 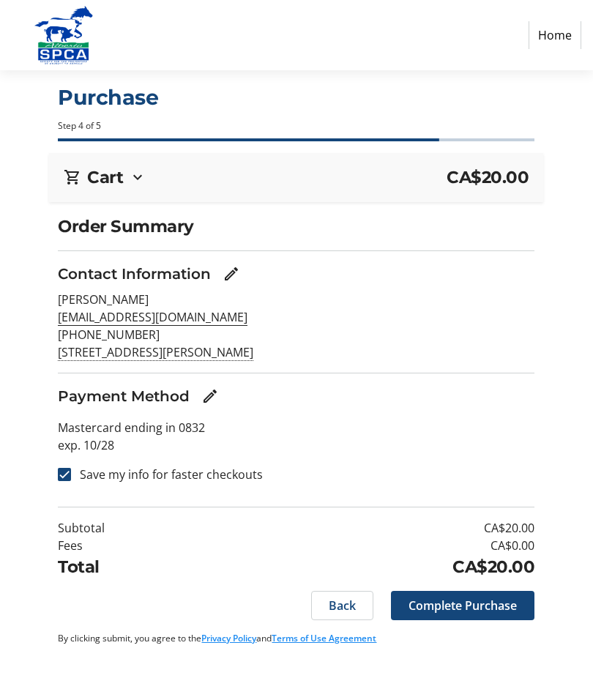 What do you see at coordinates (296, 177) in the screenshot?
I see `div: CartCA$20.00` at bounding box center [296, 177].